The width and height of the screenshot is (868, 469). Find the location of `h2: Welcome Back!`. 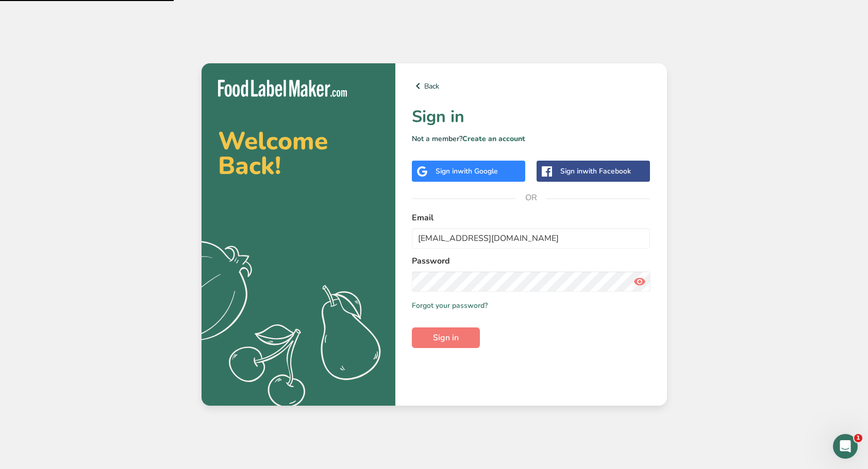

h2: Welcome Back! is located at coordinates (298, 154).